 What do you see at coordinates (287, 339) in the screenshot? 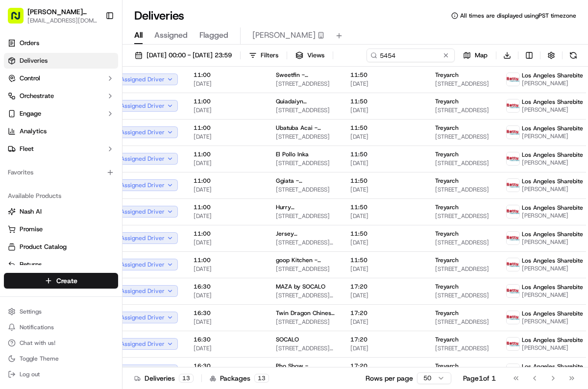
I see `span: SOCALO` at bounding box center [287, 339].